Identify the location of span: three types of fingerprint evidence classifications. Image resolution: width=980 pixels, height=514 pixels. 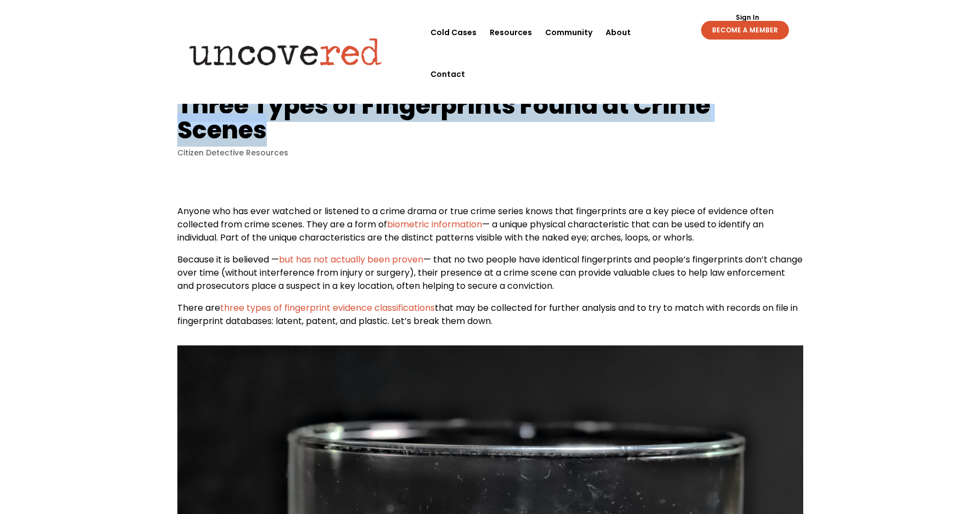
(327, 308).